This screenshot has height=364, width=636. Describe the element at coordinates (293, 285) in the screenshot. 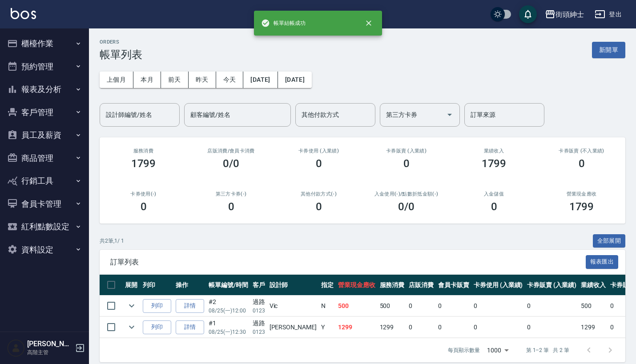

I see `th: 設計師` at that location.